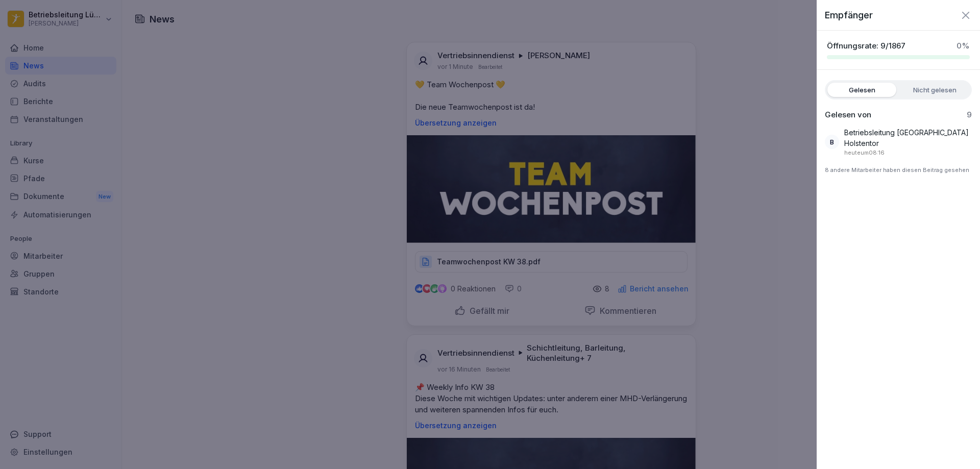 This screenshot has height=469, width=980. Describe the element at coordinates (963, 46) in the screenshot. I see `p: 0 %` at that location.